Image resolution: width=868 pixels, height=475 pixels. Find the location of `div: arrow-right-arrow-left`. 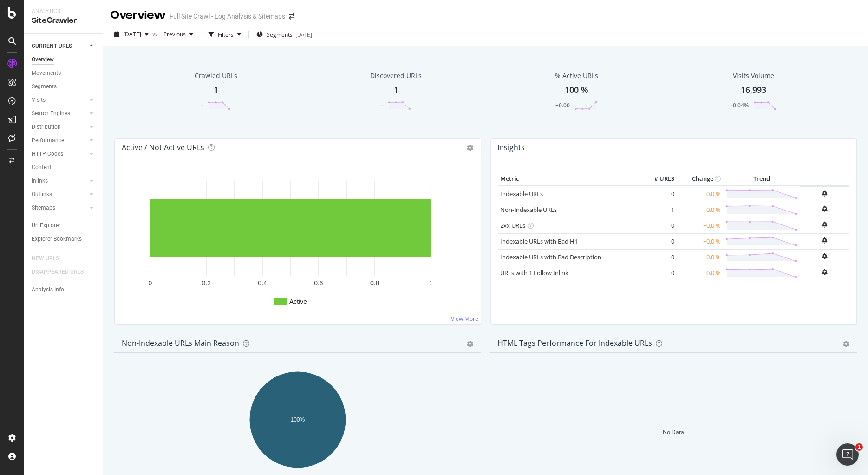

div: arrow-right-arrow-left is located at coordinates (292, 16).